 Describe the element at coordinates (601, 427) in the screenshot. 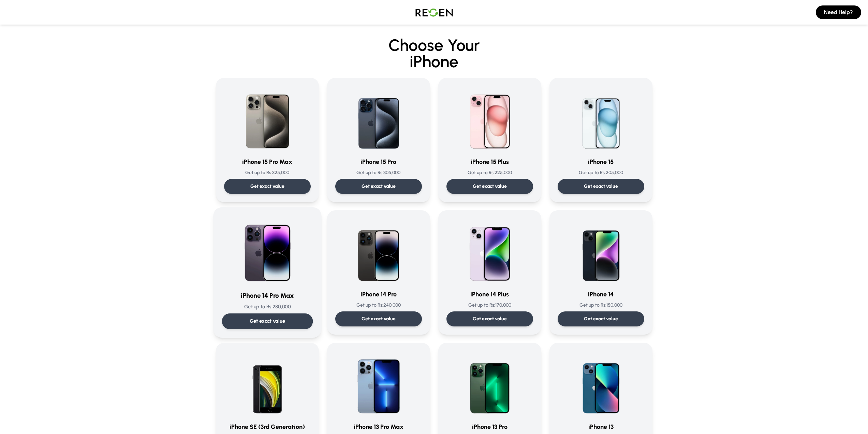

I see `h3: iPhone 13` at that location.